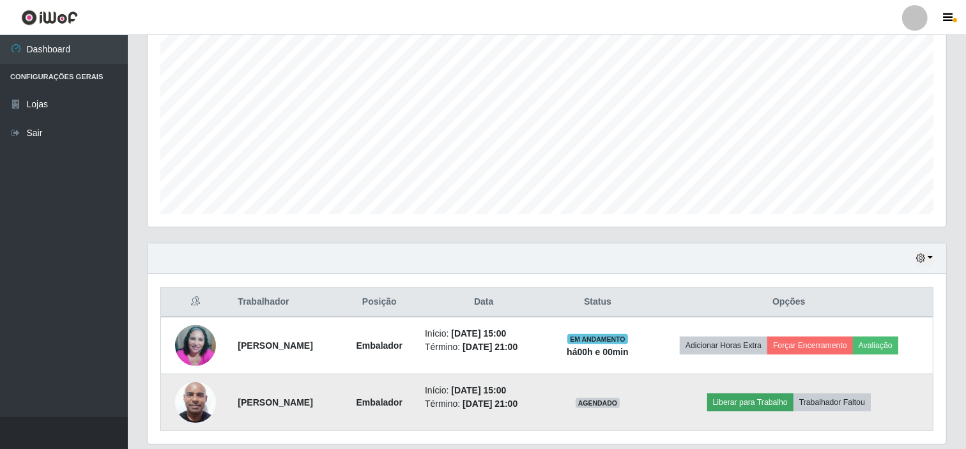 The height and width of the screenshot is (449, 966). Describe the element at coordinates (789, 302) in the screenshot. I see `th: Opções` at that location.